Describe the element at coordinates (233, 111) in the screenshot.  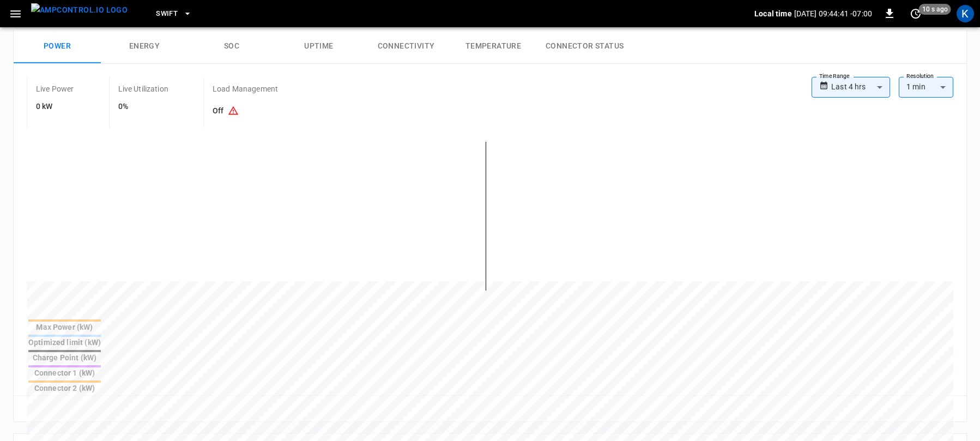
I see `button: Existing capacity schedules won’t take effect because Load Management is turned off. To activate ...` at that location.